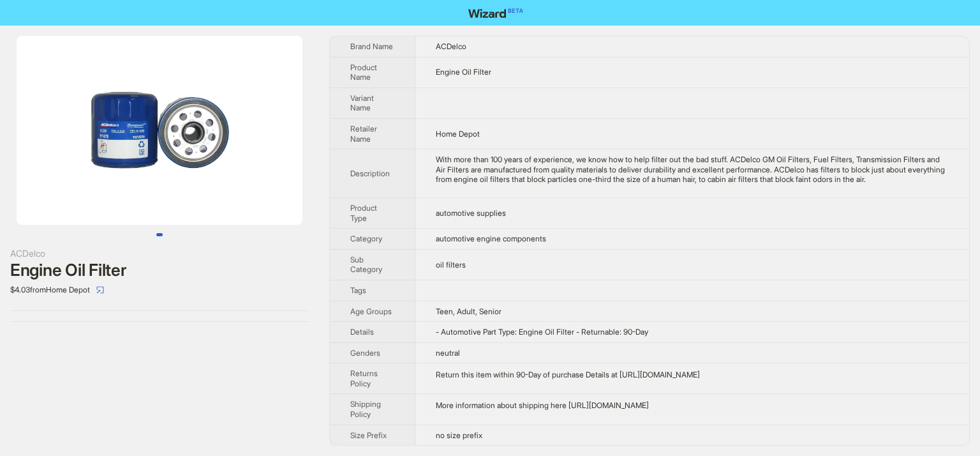 The image size is (980, 456). What do you see at coordinates (100, 290) in the screenshot?
I see `span: select` at bounding box center [100, 290].